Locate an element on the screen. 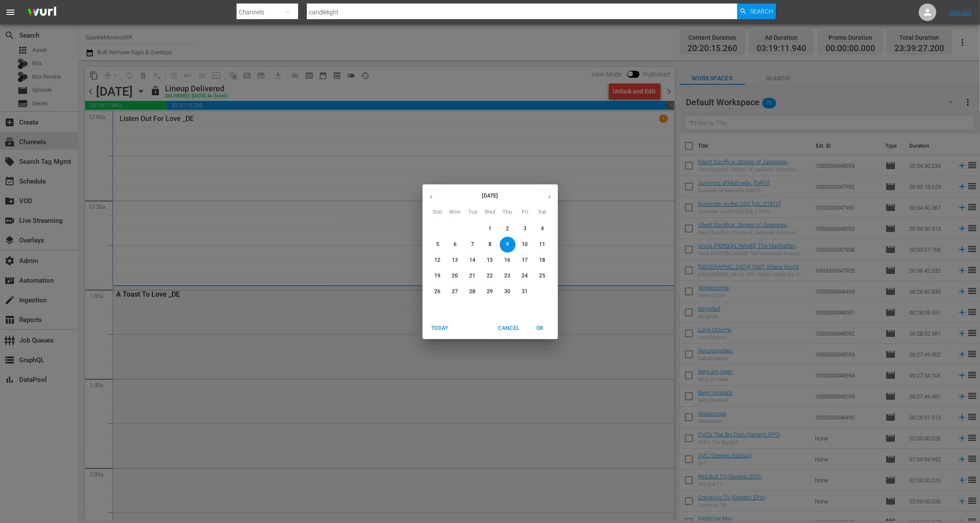 This screenshot has width=980, height=523. p: 11 is located at coordinates (542, 244).